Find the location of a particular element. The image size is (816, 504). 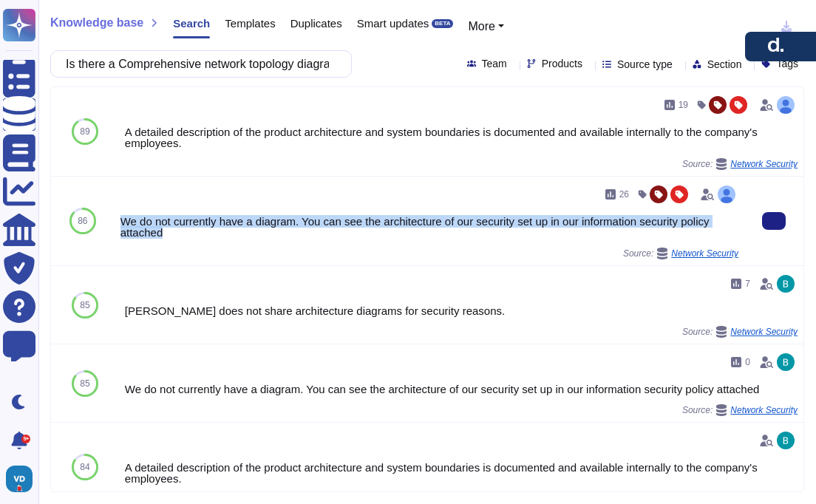

span: 26 is located at coordinates (623, 195).